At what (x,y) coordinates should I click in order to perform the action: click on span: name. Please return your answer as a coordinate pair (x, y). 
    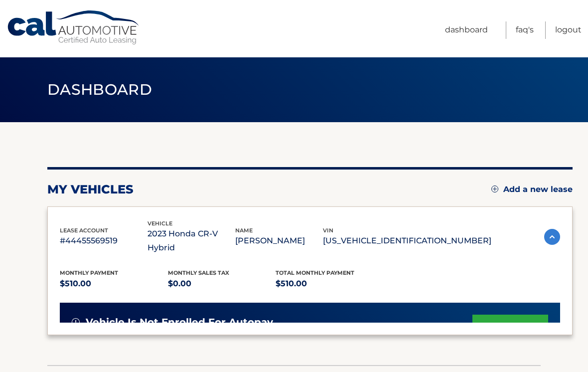
    Looking at the image, I should click on (244, 230).